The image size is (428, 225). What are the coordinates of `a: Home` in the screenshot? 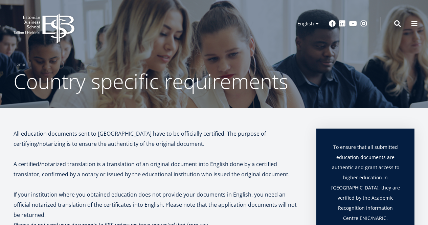 It's located at (19, 64).